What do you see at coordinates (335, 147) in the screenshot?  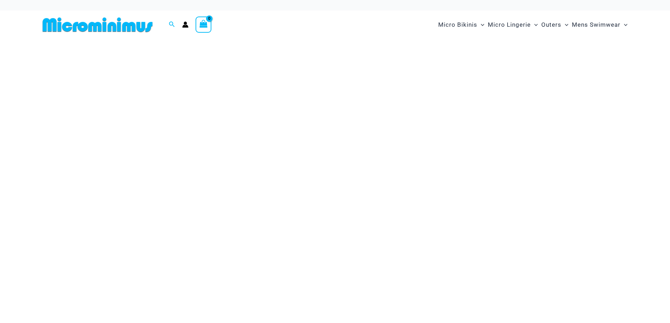 I see `img: Waves Breaking Ocean Bikini Pack` at bounding box center [335, 147].